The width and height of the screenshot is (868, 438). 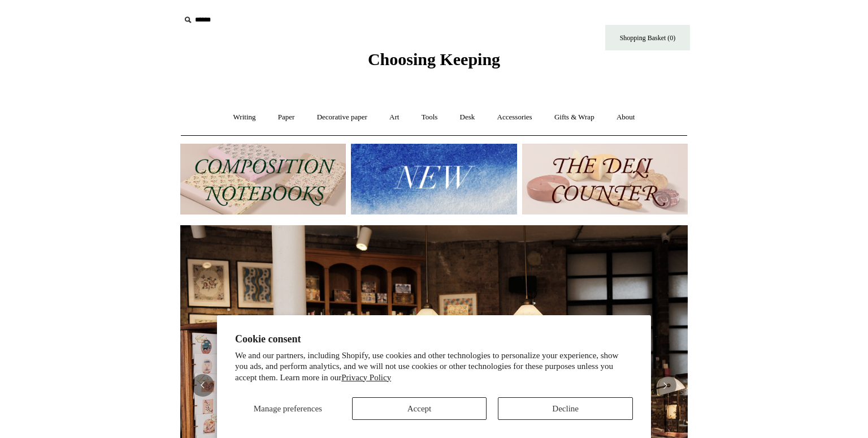 I want to click on a: Choosing Keeping, so click(x=434, y=63).